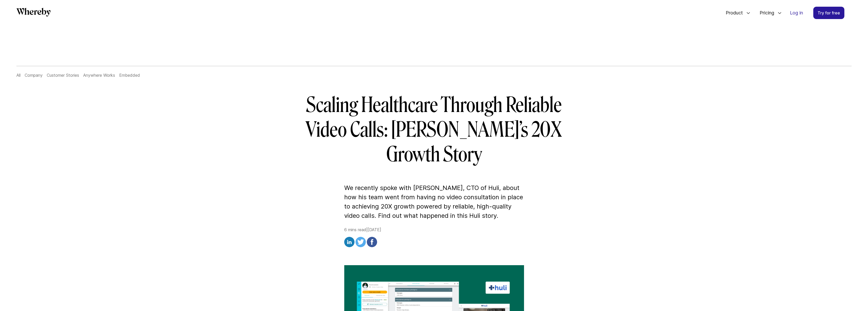  Describe the element at coordinates (797, 13) in the screenshot. I see `a: Log in` at that location.